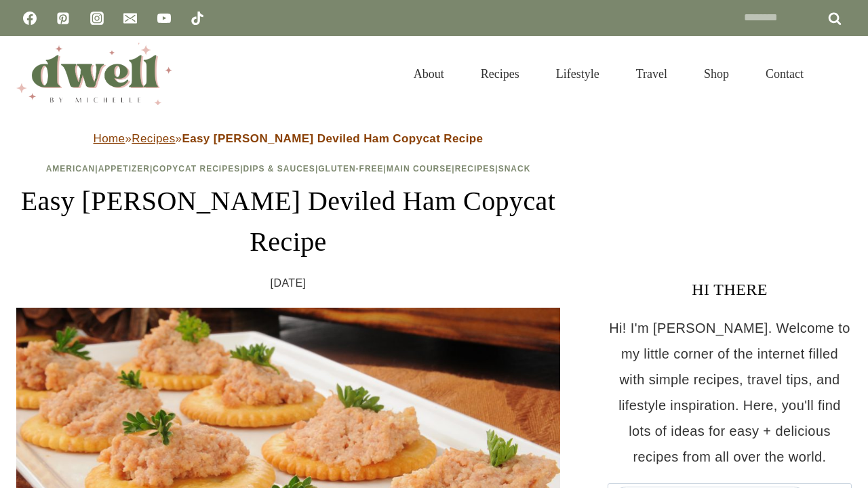 The height and width of the screenshot is (488, 868). What do you see at coordinates (95, 74) in the screenshot?
I see `a: DWELL by michelle` at bounding box center [95, 74].